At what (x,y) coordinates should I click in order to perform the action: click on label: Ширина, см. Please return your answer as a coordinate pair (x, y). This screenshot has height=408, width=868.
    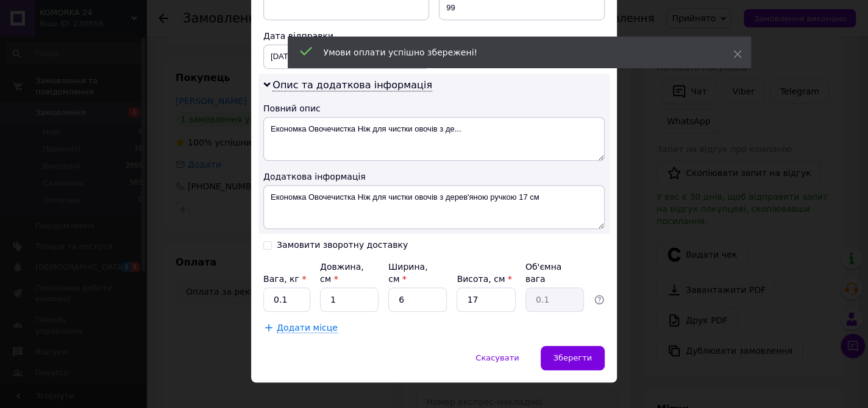
    Looking at the image, I should click on (408, 273).